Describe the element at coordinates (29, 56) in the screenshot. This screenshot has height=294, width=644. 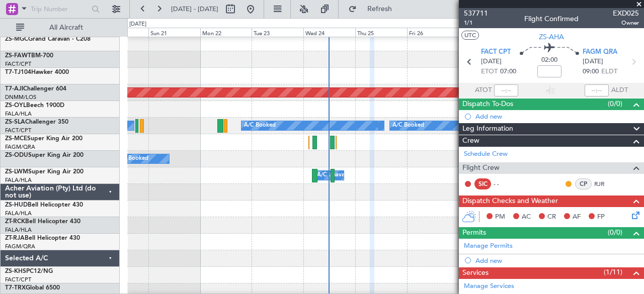
I see `a: ZS-FAWTBM-700` at that location.